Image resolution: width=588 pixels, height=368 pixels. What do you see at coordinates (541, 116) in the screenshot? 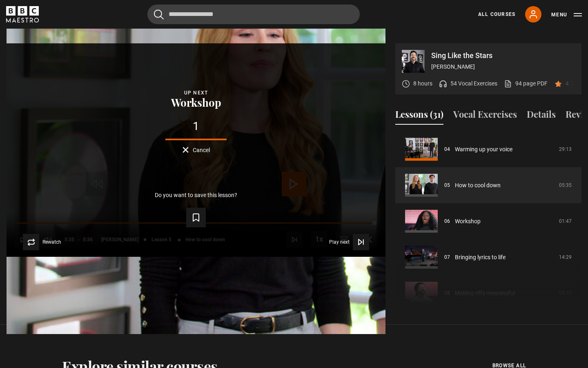
I see `button: Details` at bounding box center [541, 116].